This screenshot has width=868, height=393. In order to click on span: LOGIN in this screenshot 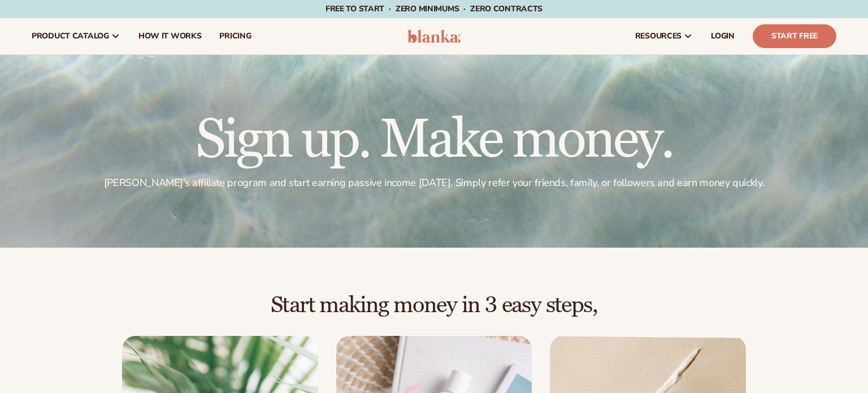, I will do `click(722, 36)`.